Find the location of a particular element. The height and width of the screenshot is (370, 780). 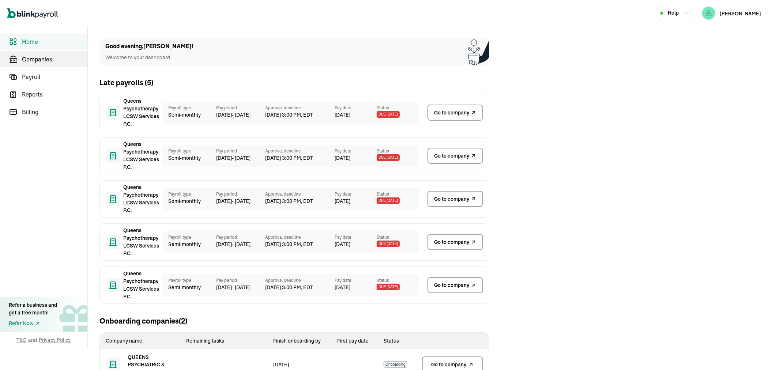

th: Company name is located at coordinates (140, 341).